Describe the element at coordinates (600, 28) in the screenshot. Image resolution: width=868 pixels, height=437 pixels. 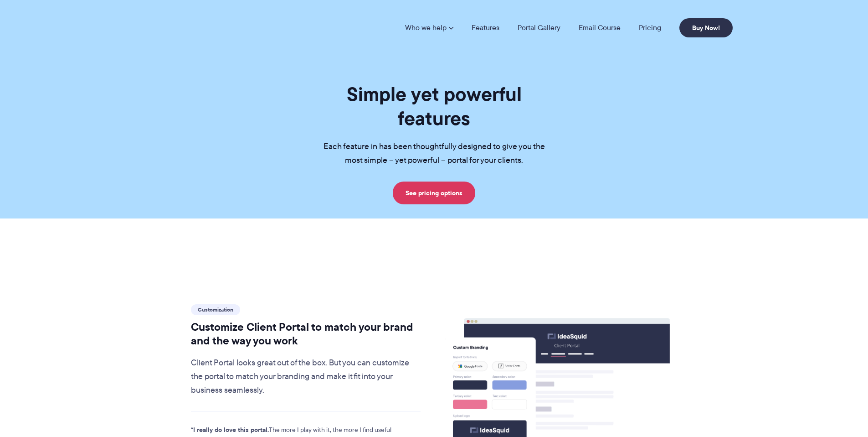
I see `a: Email Course` at that location.